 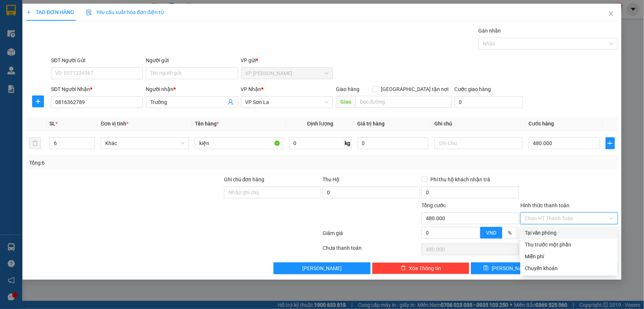 I want to click on button: deleteXóa Thông tin, so click(x=421, y=268).